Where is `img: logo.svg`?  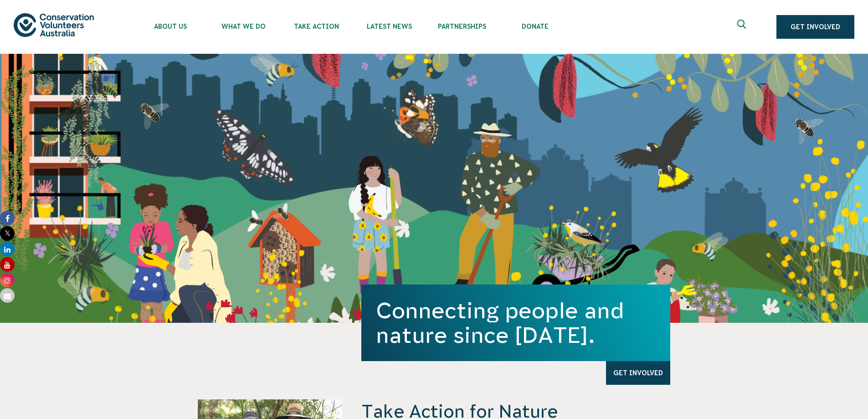 img: logo.svg is located at coordinates (54, 24).